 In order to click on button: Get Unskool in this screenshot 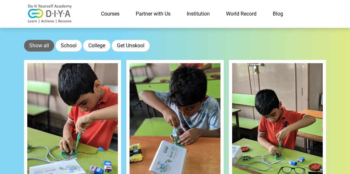, I will do `click(131, 46)`.